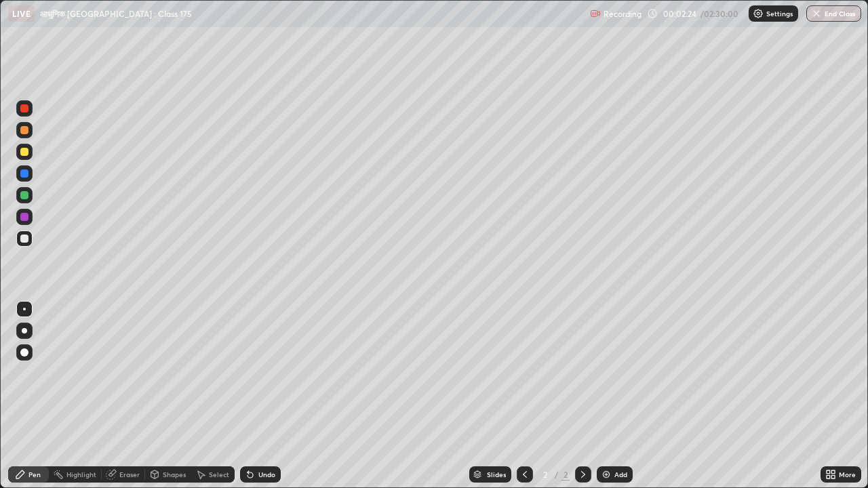 The height and width of the screenshot is (488, 868). What do you see at coordinates (21, 14) in the screenshot?
I see `p: LIVE` at bounding box center [21, 14].